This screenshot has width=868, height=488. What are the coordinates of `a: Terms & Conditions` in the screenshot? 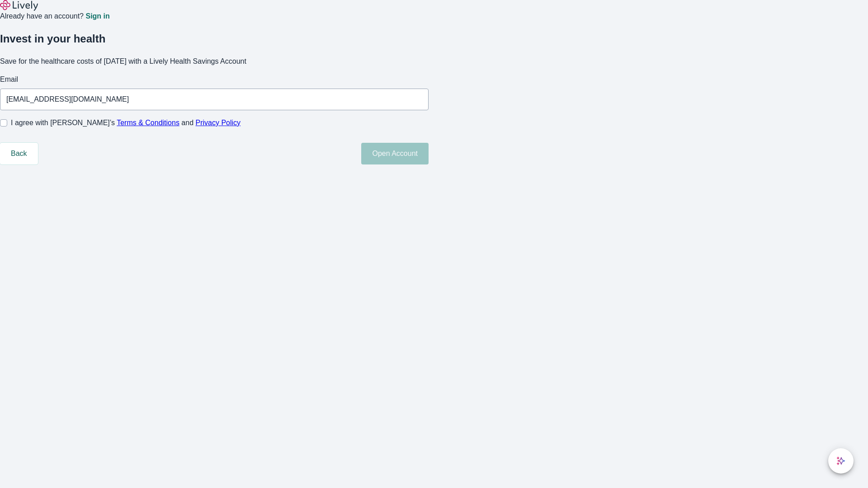 It's located at (147, 123).